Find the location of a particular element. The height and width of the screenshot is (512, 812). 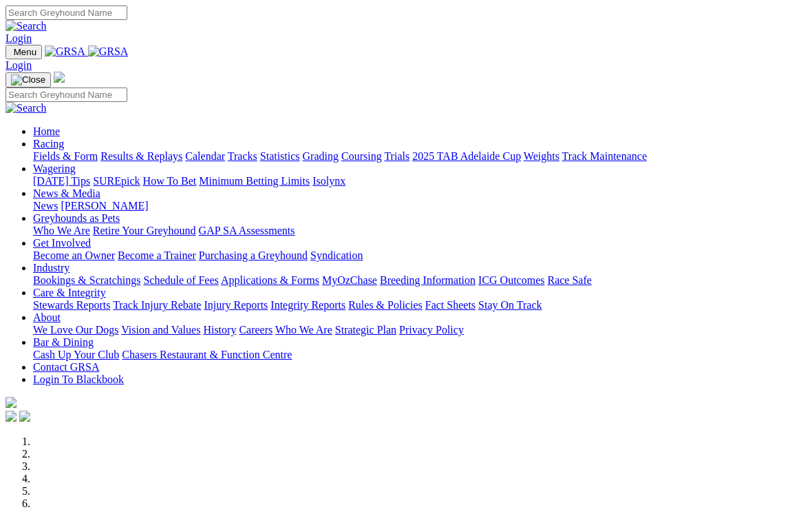

span: Menu is located at coordinates (25, 52).